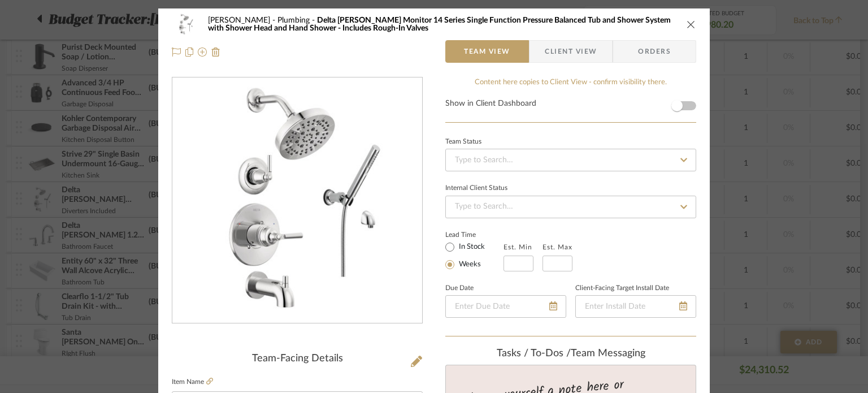  What do you see at coordinates (571, 83) in the screenshot?
I see `div: Content here copies to Client View - confirm visibility there.` at bounding box center [571, 83].